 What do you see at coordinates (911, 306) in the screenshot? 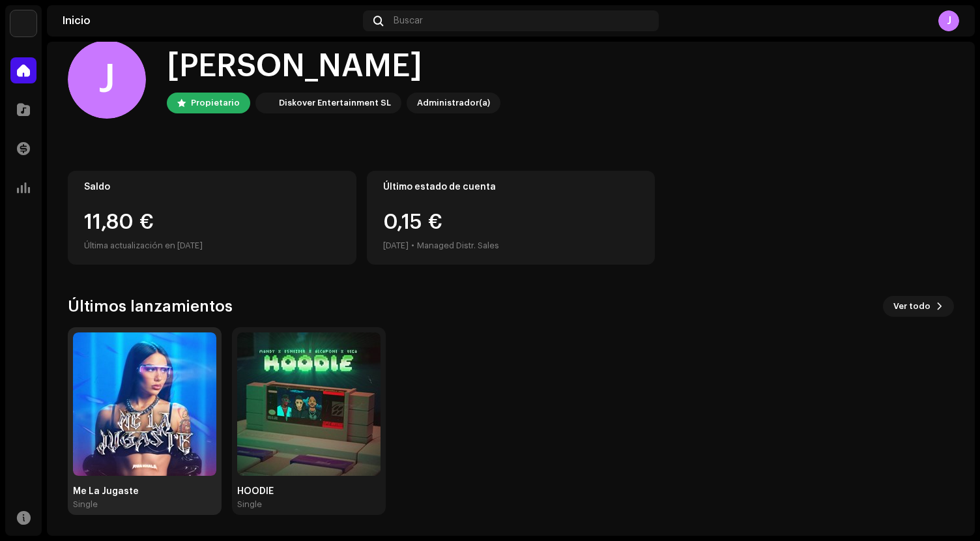
I see `span: Ver todo` at bounding box center [911, 306].